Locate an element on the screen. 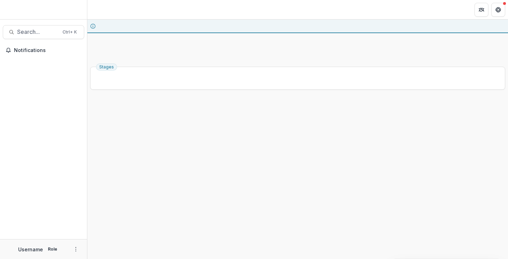 This screenshot has width=508, height=259. span: Stages is located at coordinates (107, 67).